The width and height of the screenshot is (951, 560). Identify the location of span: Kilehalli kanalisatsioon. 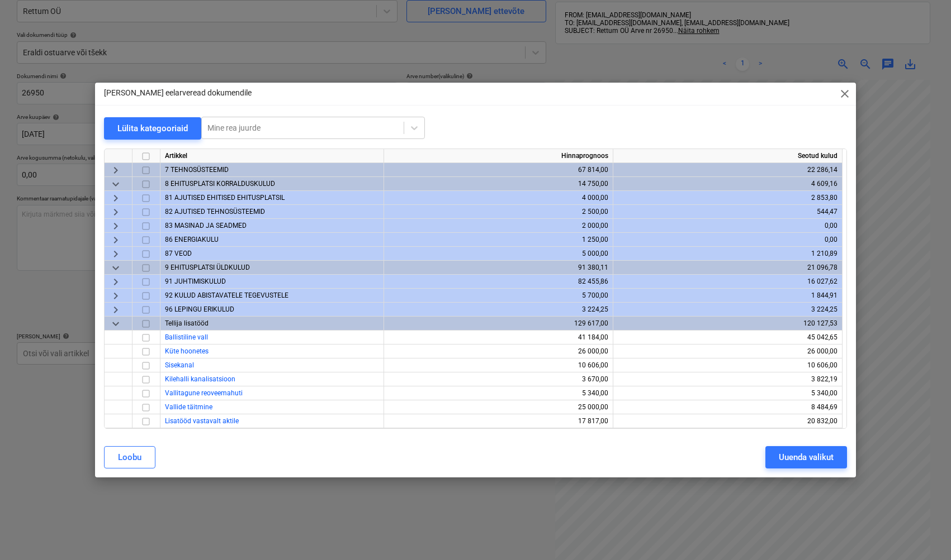
(200, 380).